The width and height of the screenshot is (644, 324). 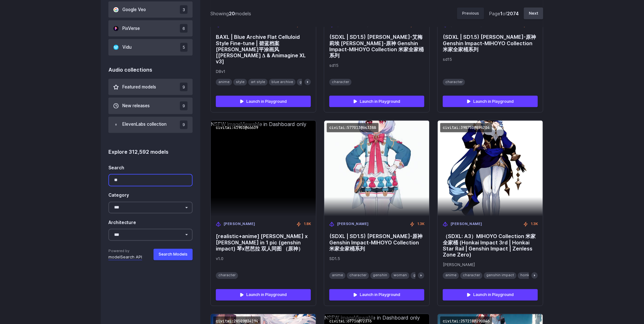 What do you see at coordinates (151, 10) in the screenshot?
I see `button: Google Veo 3` at bounding box center [151, 10].